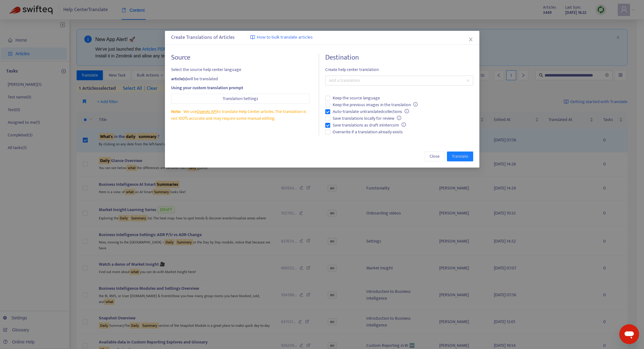 This screenshot has height=349, width=644. I want to click on a: OpenAI API, so click(206, 111).